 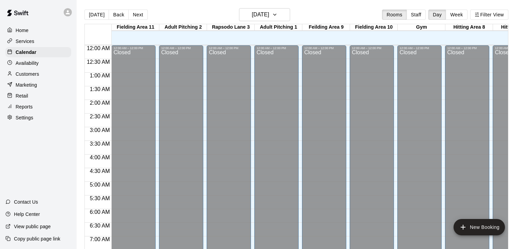 I want to click on div: Rapsodo Lane 3, so click(x=231, y=27).